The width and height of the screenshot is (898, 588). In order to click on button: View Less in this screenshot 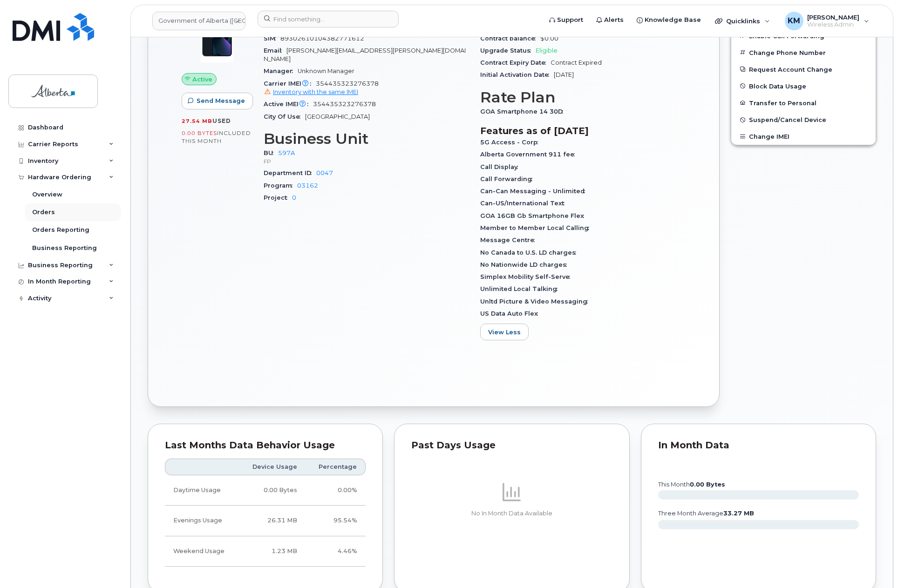, I will do `click(505, 332)`.